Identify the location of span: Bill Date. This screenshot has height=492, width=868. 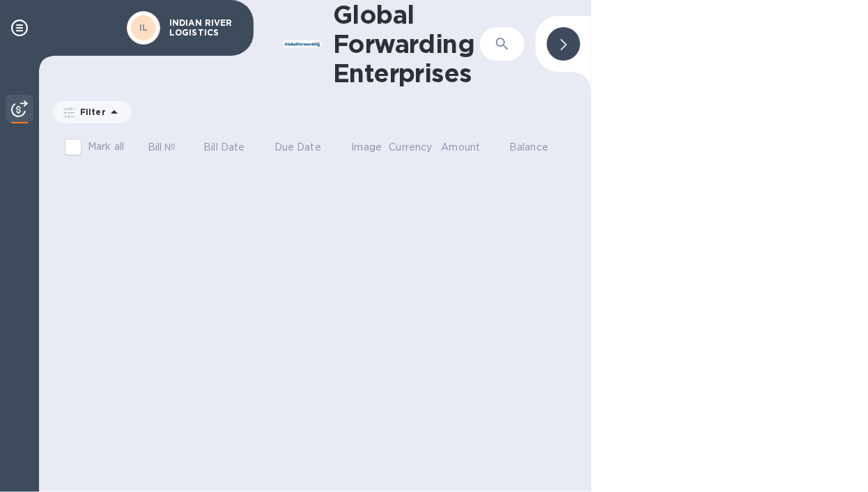
(233, 148).